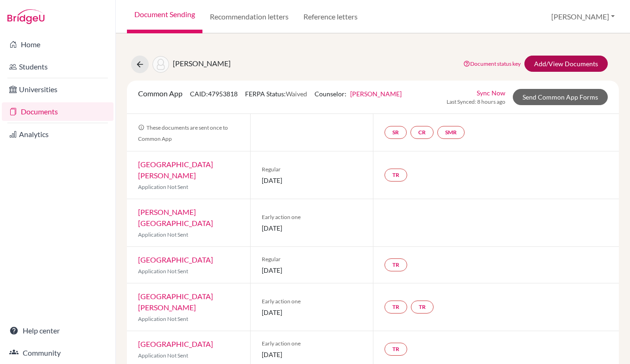 The image size is (630, 364). Describe the element at coordinates (26, 17) in the screenshot. I see `img: Bridge-U` at that location.